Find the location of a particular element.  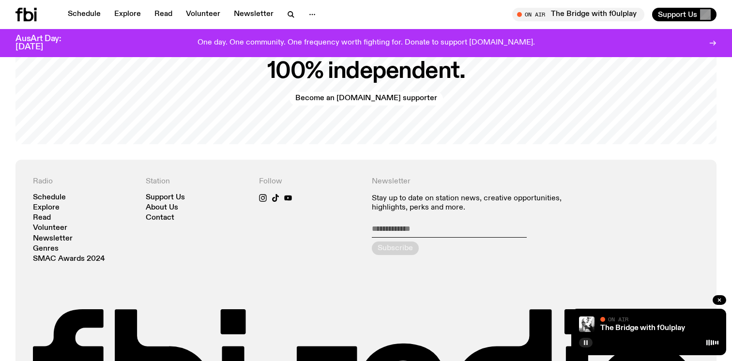

a: Contact is located at coordinates (160, 218).